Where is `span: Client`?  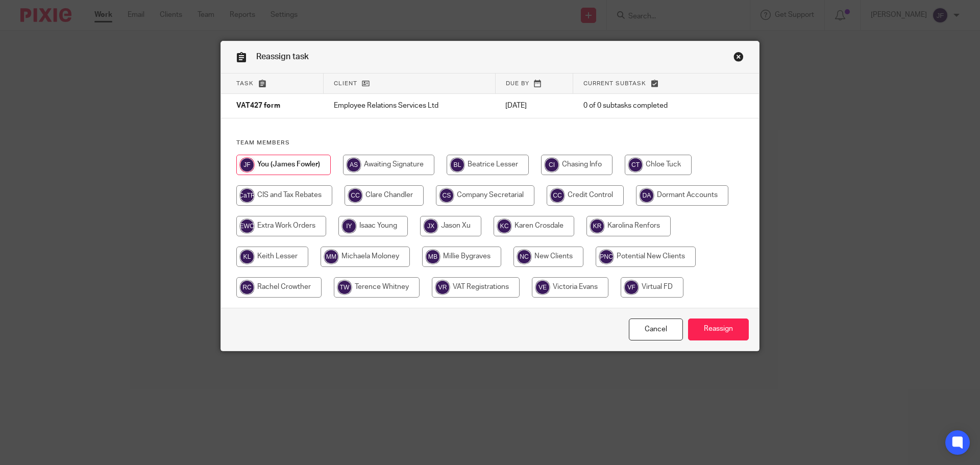 span: Client is located at coordinates (345, 83).